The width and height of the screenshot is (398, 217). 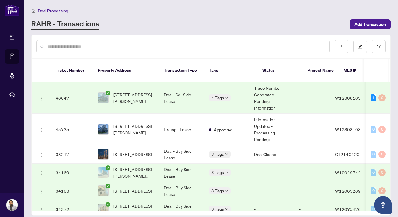 What do you see at coordinates (271, 129) in the screenshot?
I see `td: Information Updated - Processing Pending` at bounding box center [271, 129].